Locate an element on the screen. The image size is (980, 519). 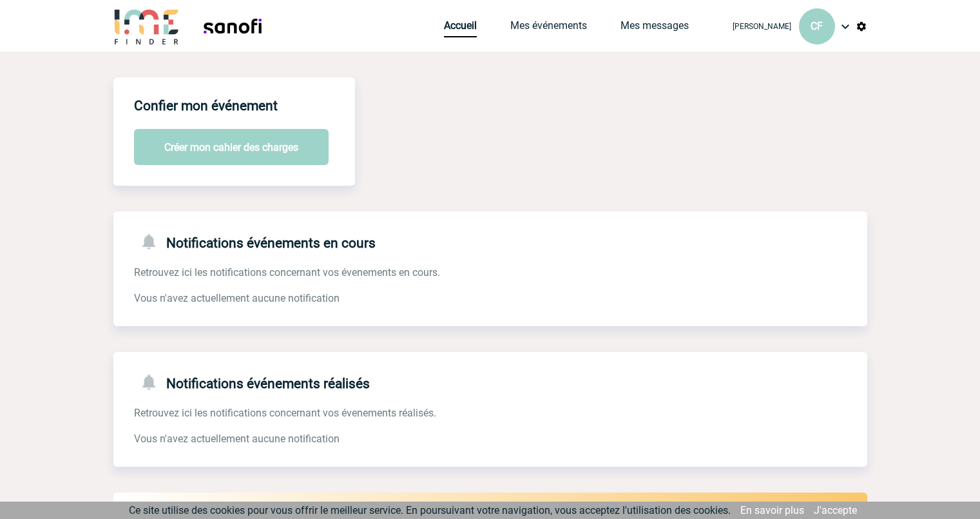
a: Accueil is located at coordinates (460, 28).